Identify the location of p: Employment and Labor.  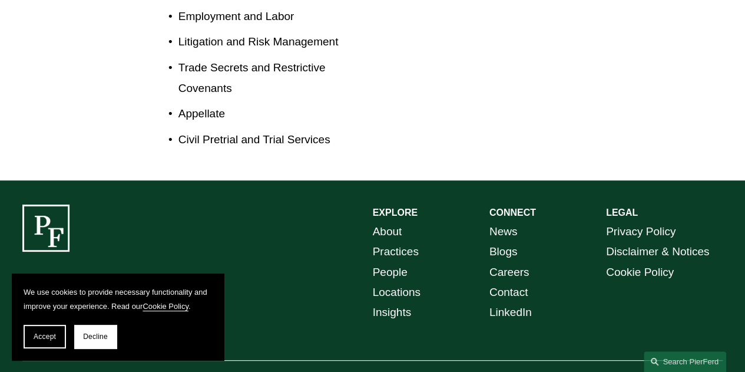
(276, 16).